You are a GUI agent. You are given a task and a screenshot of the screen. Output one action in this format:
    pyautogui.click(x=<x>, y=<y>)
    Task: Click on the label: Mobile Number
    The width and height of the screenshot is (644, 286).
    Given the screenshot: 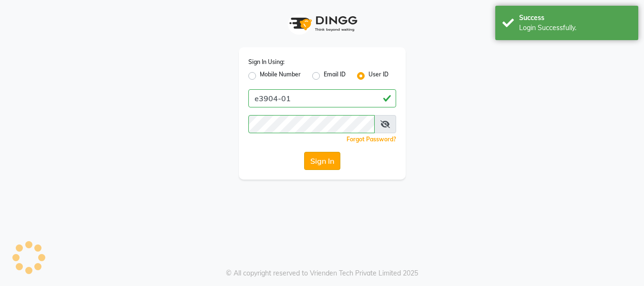 What is the action you would take?
    pyautogui.click(x=281, y=76)
    